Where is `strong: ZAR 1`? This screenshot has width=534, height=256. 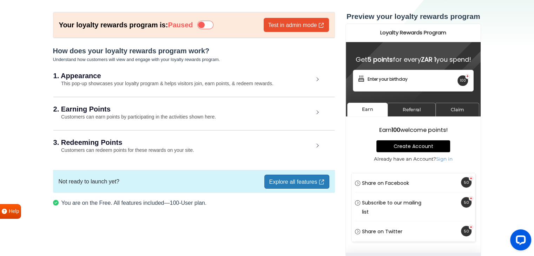 strong: ZAR 1 is located at coordinates (83, 36).